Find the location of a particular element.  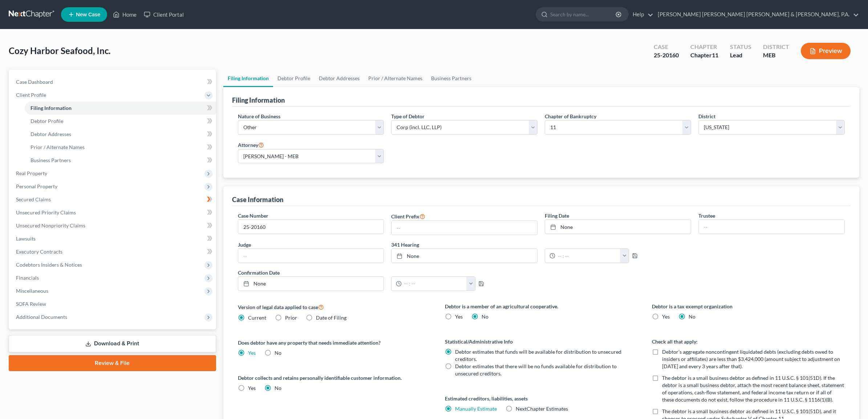

a: Unsecured Priority Claims is located at coordinates (113, 213).